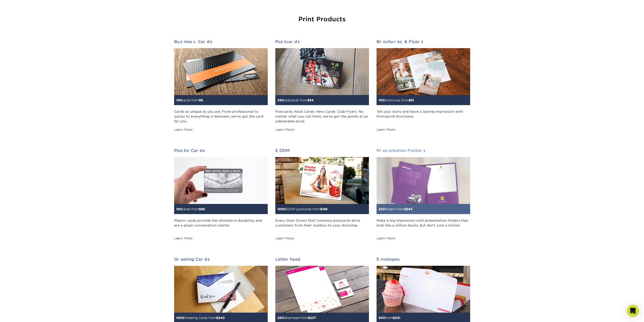  What do you see at coordinates (423, 259) in the screenshot?
I see `h2: Envelopes` at bounding box center [423, 259].